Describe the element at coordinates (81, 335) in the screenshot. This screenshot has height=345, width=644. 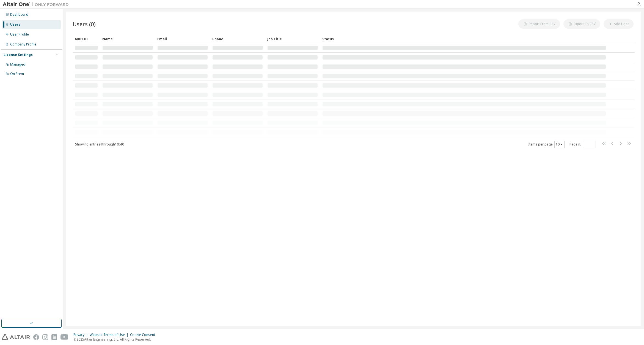
I see `div: Privacy` at that location.